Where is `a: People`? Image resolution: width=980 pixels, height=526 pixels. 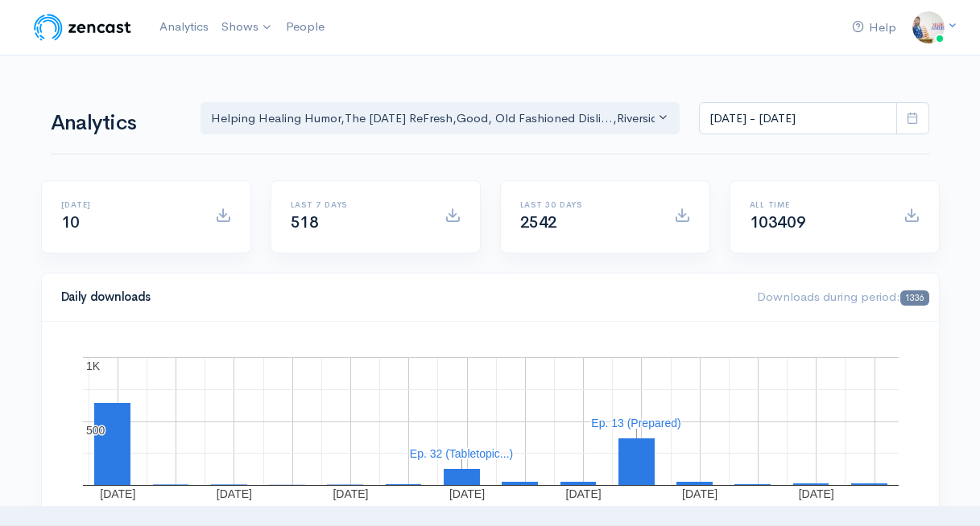 a: People is located at coordinates (305, 27).